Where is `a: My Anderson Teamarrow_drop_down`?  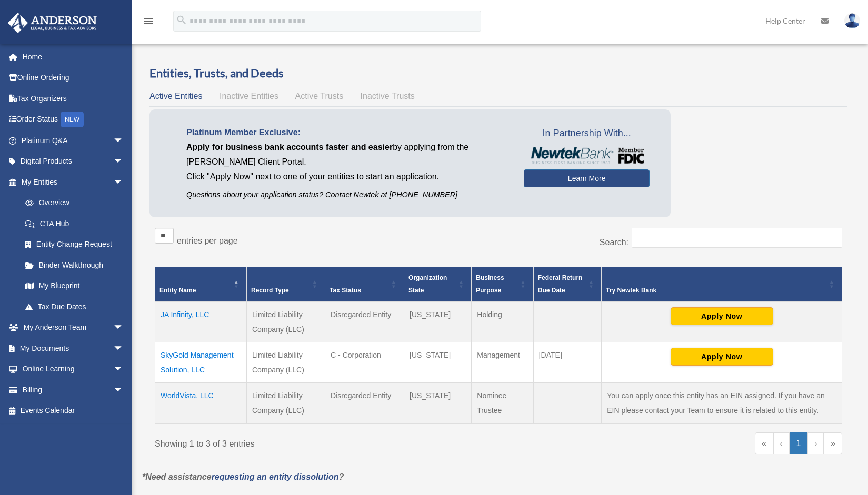 a: My Anderson Teamarrow_drop_down is located at coordinates (73, 328).